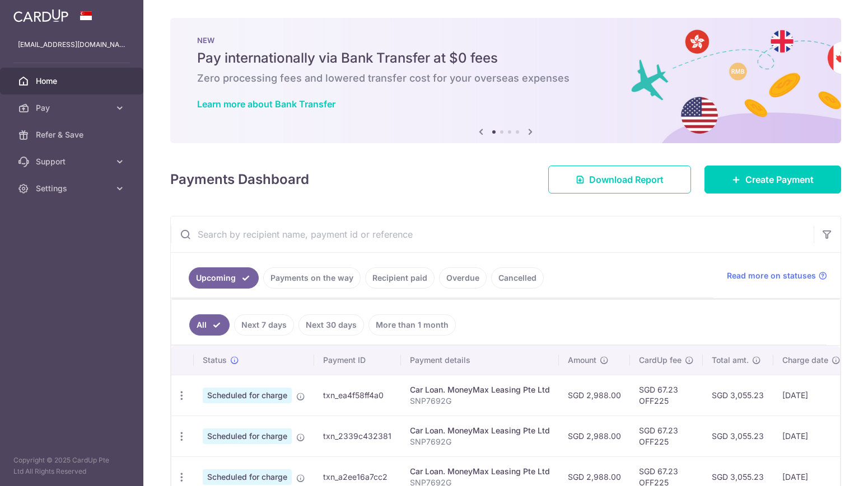 The image size is (868, 486). What do you see at coordinates (210, 325) in the screenshot?
I see `a: All` at bounding box center [210, 325].